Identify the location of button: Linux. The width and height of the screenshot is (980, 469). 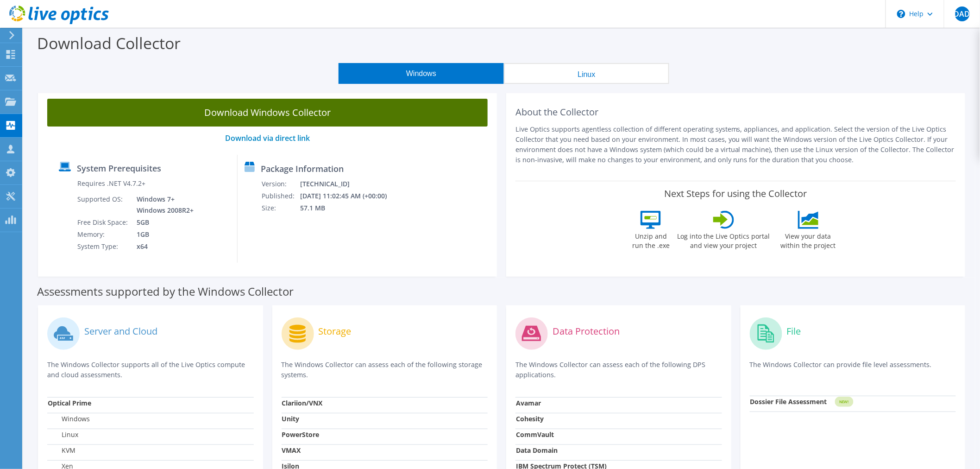
(586, 74).